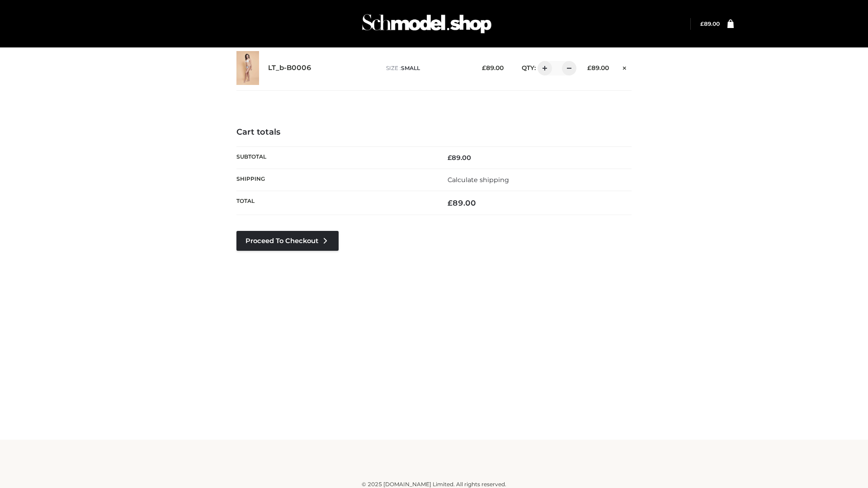  Describe the element at coordinates (335, 203) in the screenshot. I see `th: Total` at that location.